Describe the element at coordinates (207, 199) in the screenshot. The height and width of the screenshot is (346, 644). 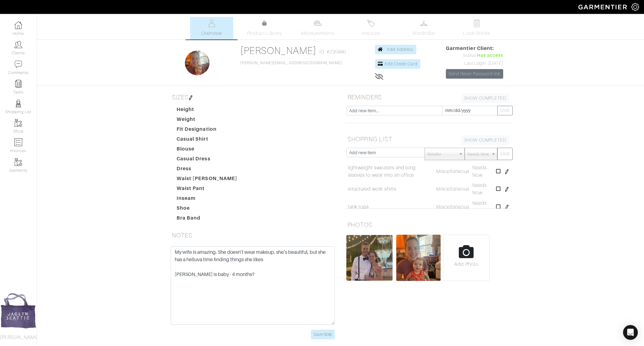
I see `dt: Inseam` at that location.